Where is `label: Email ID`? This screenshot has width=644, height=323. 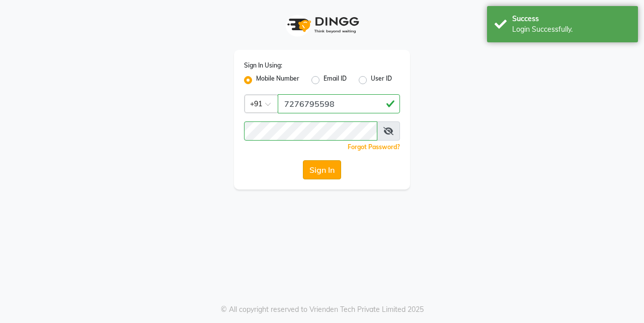
label: Email ID is located at coordinates (335, 80).